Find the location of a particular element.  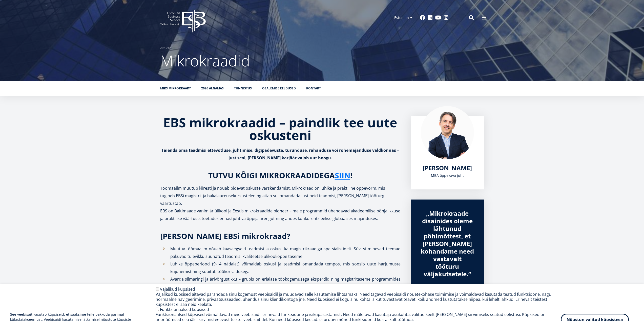

label: Funktsionaalsed küpsised is located at coordinates (184, 310).